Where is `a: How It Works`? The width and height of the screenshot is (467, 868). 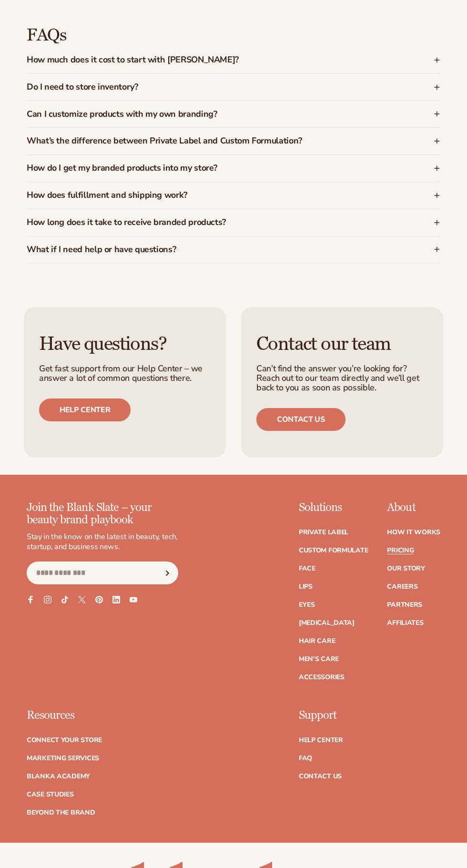 a: How It Works is located at coordinates (414, 532).